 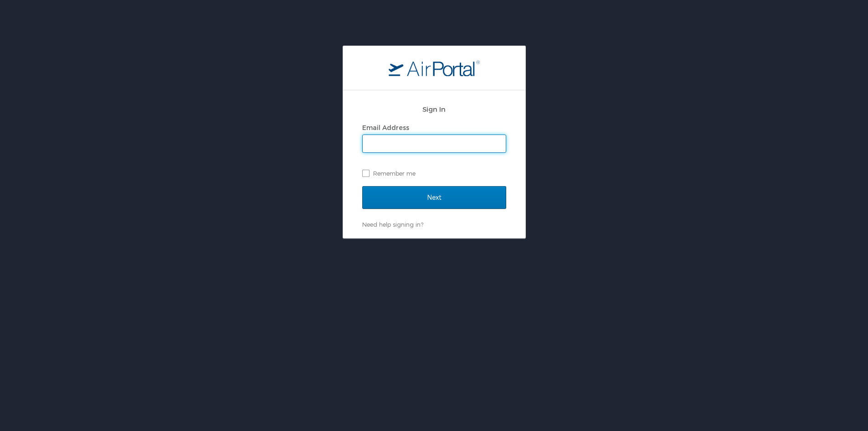 I want to click on h2: Sign In, so click(x=434, y=109).